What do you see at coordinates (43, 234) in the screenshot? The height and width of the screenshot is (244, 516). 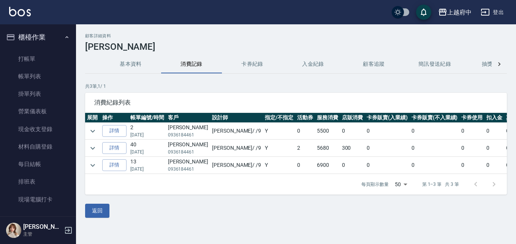 I see `p: 主管` at bounding box center [43, 234].